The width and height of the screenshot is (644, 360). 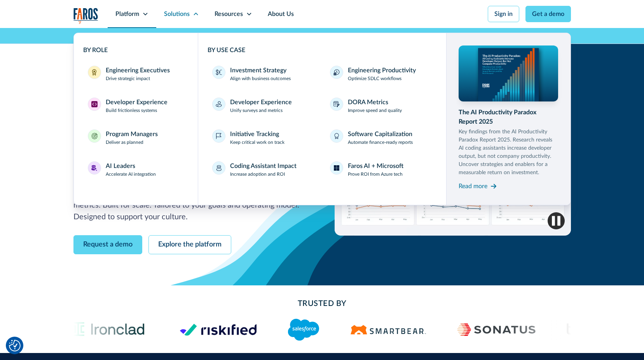 What do you see at coordinates (376, 166) in the screenshot?
I see `div: Faros AI + Microsoft` at bounding box center [376, 166].